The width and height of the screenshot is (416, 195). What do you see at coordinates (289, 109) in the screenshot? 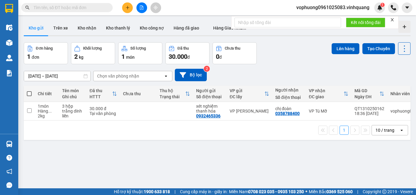
I see `div: chị đoàn` at bounding box center [289, 109].